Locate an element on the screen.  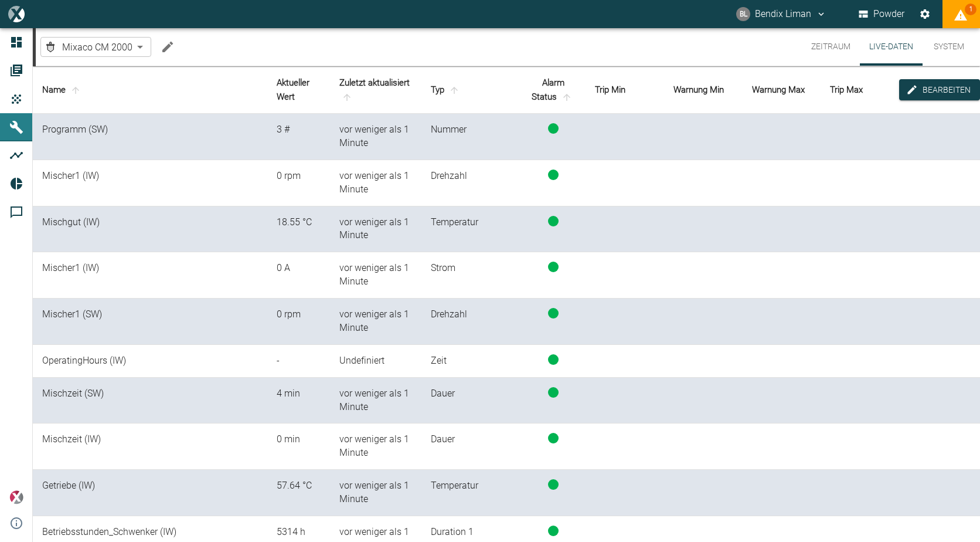
button: Powder is located at coordinates (881, 14).